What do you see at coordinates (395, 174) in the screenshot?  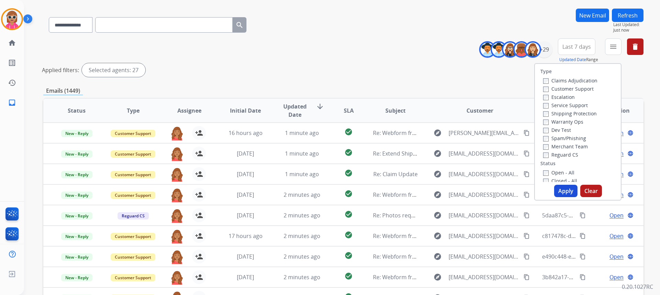 I see `span: Re: Claim Update` at bounding box center [395, 174].